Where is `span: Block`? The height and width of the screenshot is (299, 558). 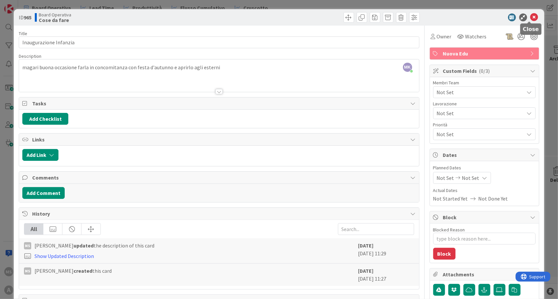
span: Block is located at coordinates (485, 217).